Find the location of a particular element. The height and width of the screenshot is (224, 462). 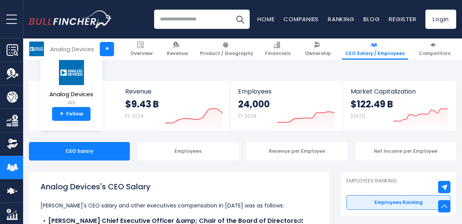

img: Bullfincher logo is located at coordinates (71, 19).